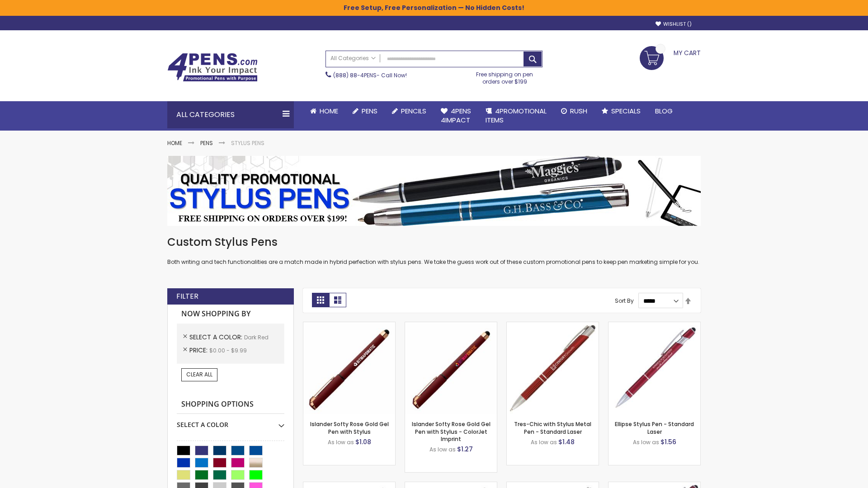  What do you see at coordinates (456, 115) in the screenshot?
I see `span: 4Pens 4impact` at bounding box center [456, 115].